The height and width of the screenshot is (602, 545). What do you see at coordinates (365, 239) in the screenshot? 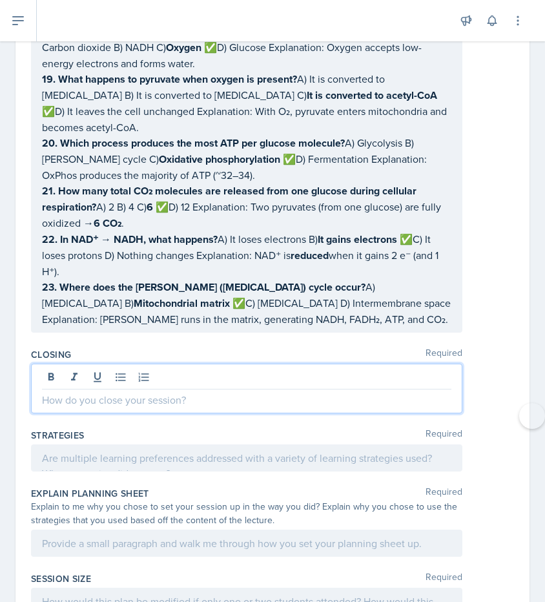
I see `strong: It gains electrons ✅` at bounding box center [365, 239].